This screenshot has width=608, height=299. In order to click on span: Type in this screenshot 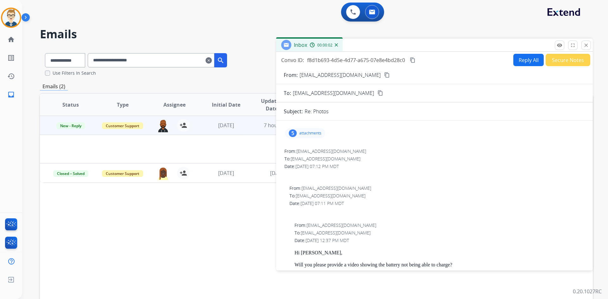, I will do `click(122, 105)`.